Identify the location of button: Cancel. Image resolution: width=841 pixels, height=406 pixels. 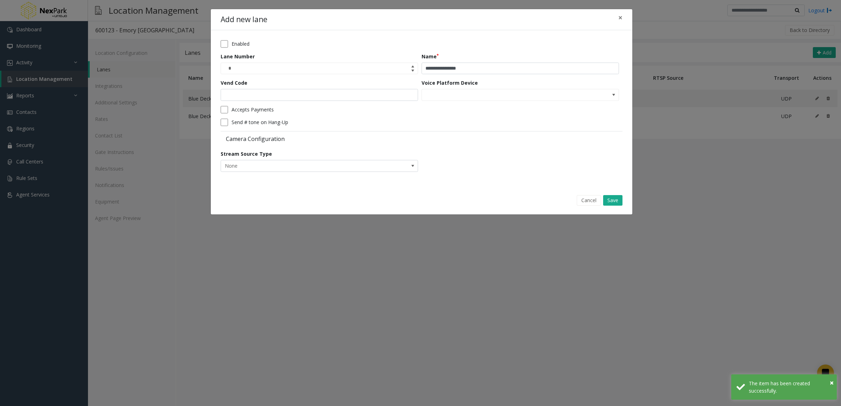
(589, 201).